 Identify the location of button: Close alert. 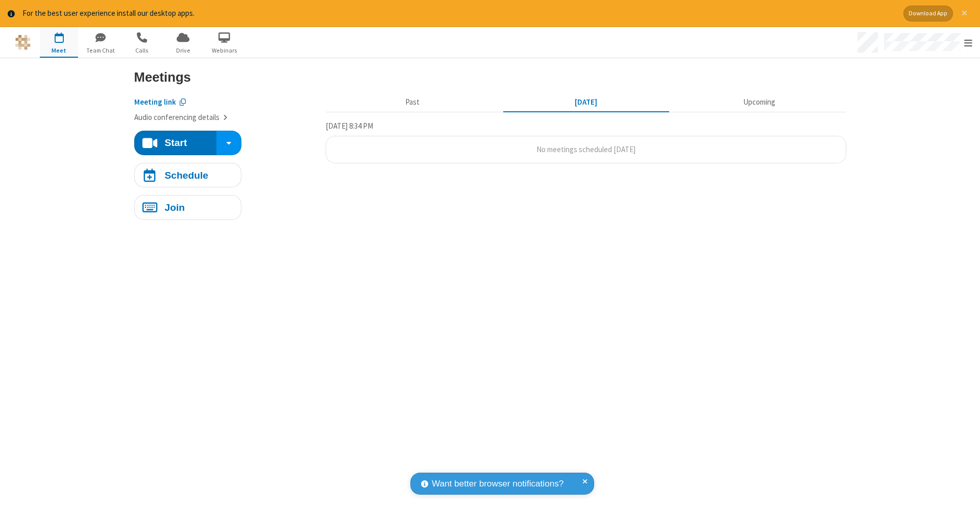
(964, 13).